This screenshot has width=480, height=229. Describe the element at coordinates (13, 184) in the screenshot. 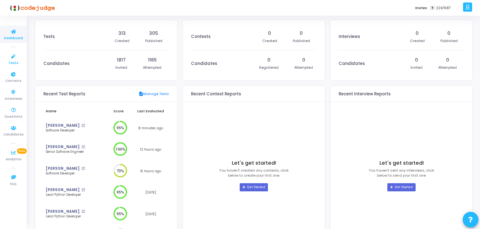

I see `span: FAQ` at that location.